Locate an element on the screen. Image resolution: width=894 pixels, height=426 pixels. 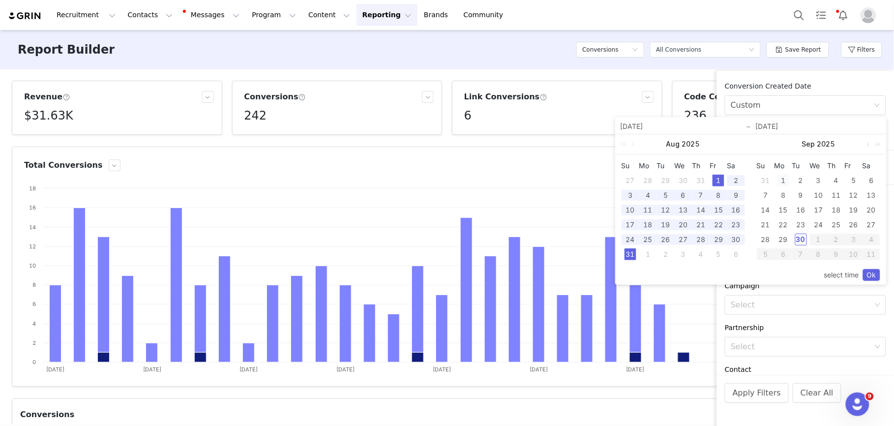
td: September 6, 2025 is located at coordinates (736, 254).